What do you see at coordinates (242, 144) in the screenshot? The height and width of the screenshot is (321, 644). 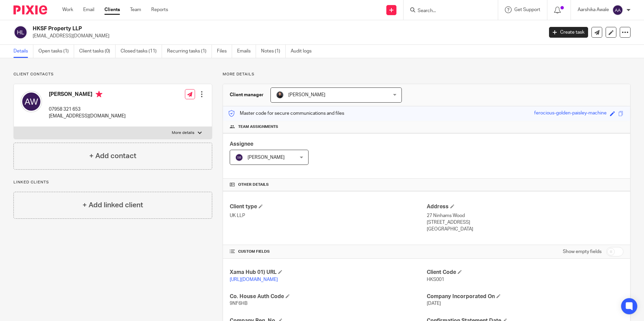 I see `span: Assignee` at bounding box center [242, 144].